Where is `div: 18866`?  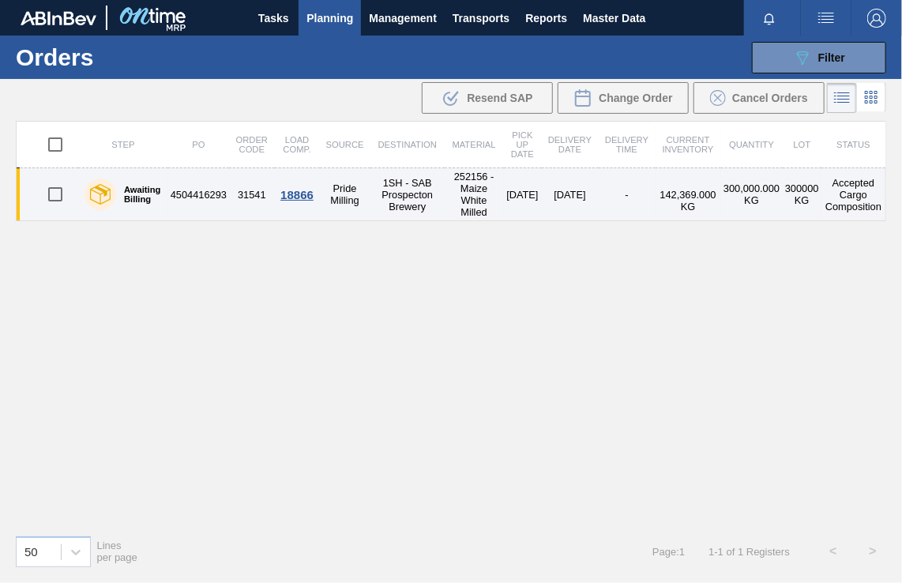 div: 18866 is located at coordinates (297, 194).